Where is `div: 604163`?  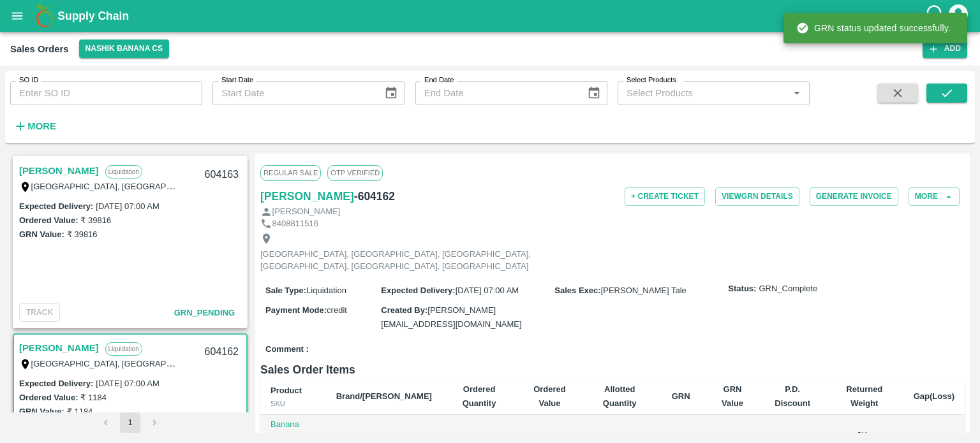
div: 604163 is located at coordinates (221, 175).